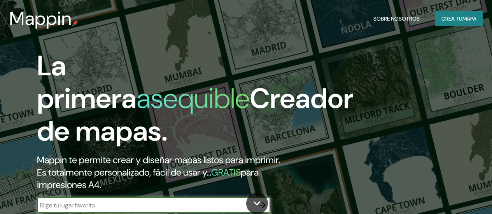  What do you see at coordinates (452, 19) in the screenshot?
I see `font: Crea tu` at bounding box center [452, 19].